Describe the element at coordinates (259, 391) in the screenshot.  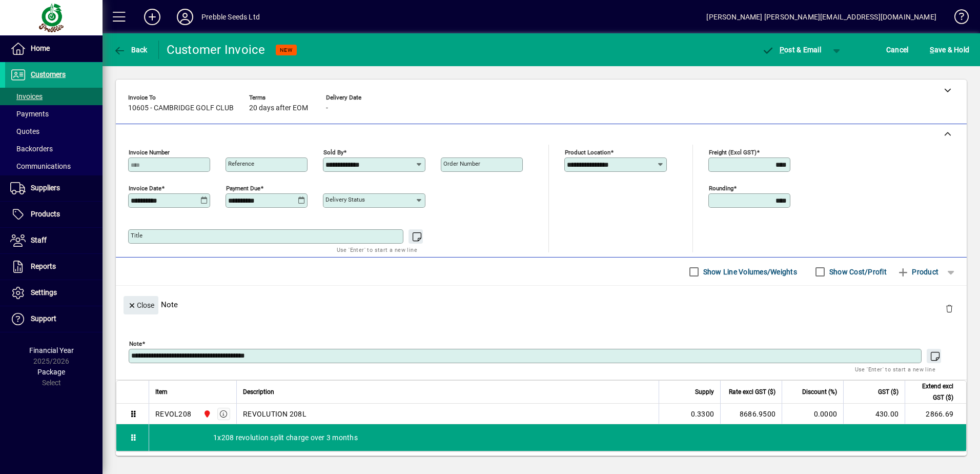
I see `span: Description` at that location.